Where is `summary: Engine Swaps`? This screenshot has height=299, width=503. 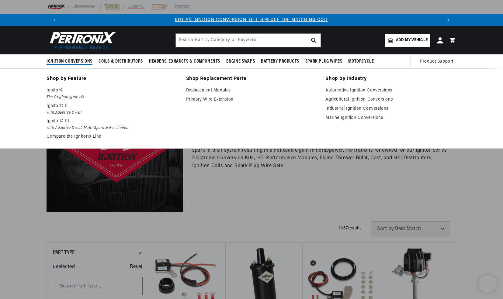
summary: Engine Swaps is located at coordinates (241, 61).